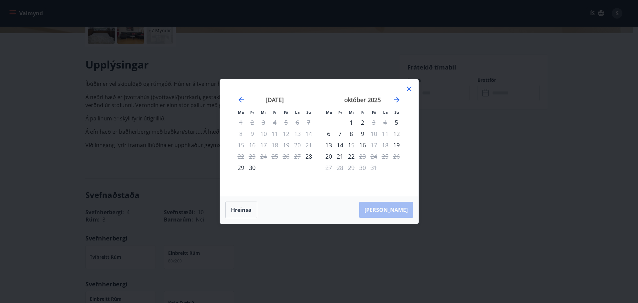 Image resolution: width=638 pixels, height=303 pixels. I want to click on td: Choose mánudagur, 13. október 2025 as your check-in date. It’s available., so click(328, 145).